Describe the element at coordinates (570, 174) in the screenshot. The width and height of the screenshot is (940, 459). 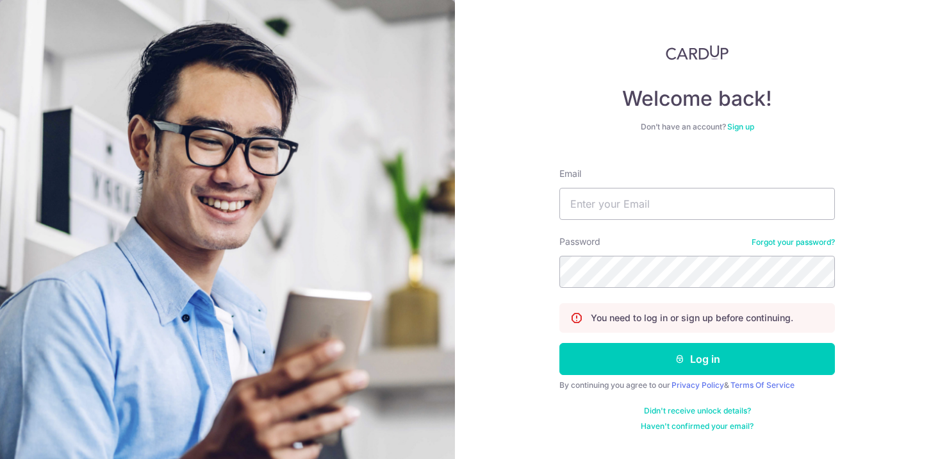
I see `label: Email` at that location.